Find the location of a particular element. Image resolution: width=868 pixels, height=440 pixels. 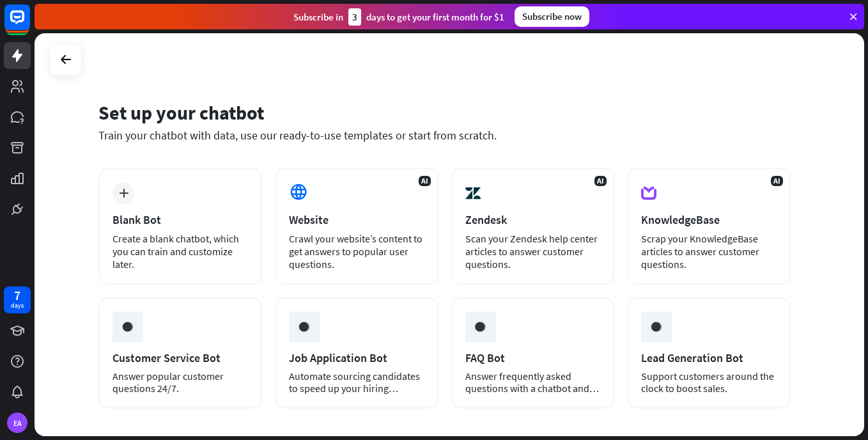

div: 7 is located at coordinates (17, 295).